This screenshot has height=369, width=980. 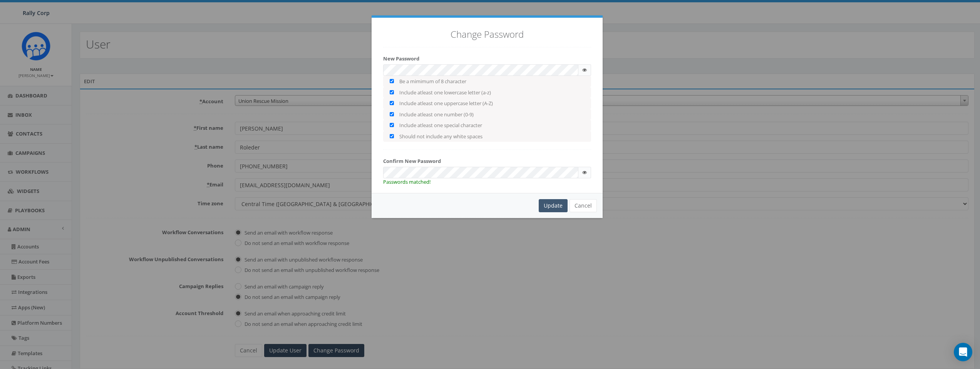 I want to click on label: Should not include any white spaces, so click(x=441, y=137).